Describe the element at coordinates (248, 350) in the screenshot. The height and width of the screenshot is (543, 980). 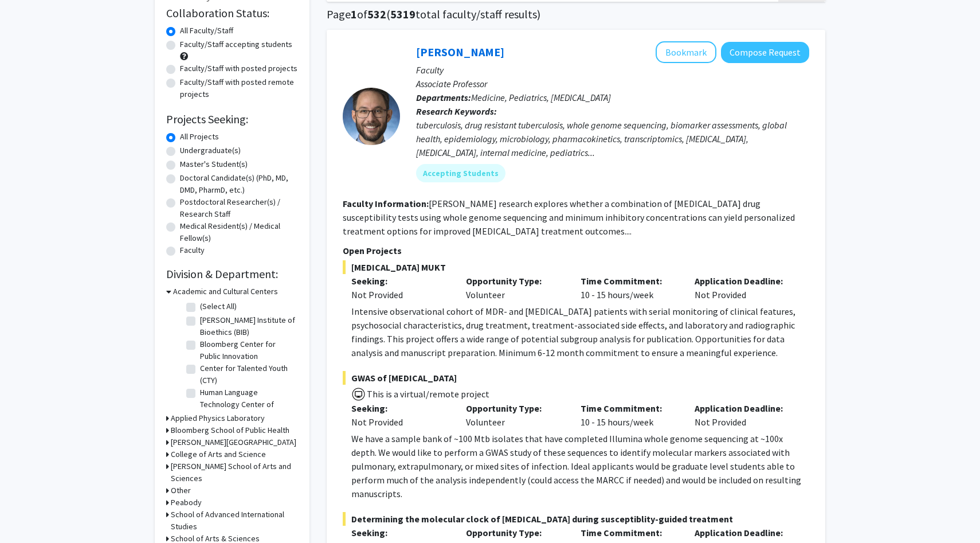
I see `label: Bloomberg Center for Public Innovation` at that location.